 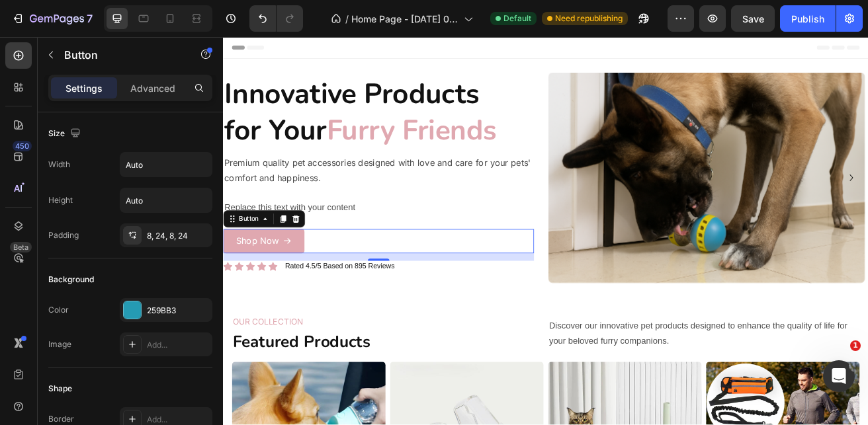 What do you see at coordinates (178, 236) in the screenshot?
I see `div: 8, 24, 8, 24` at bounding box center [178, 236].